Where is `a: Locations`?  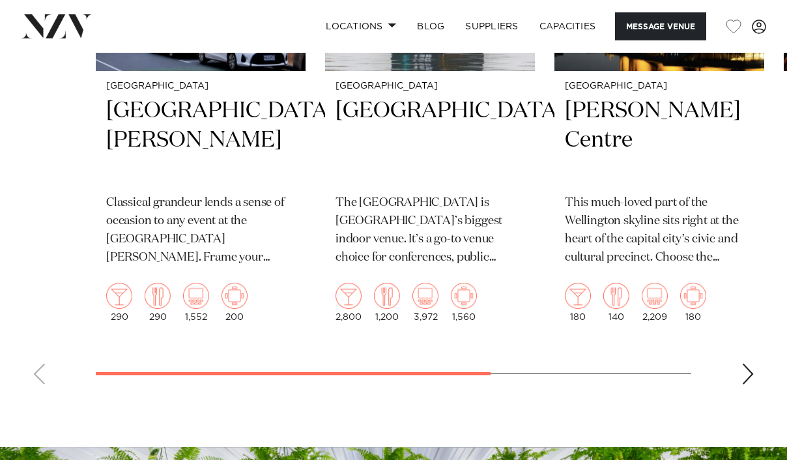 a: Locations is located at coordinates (361, 26).